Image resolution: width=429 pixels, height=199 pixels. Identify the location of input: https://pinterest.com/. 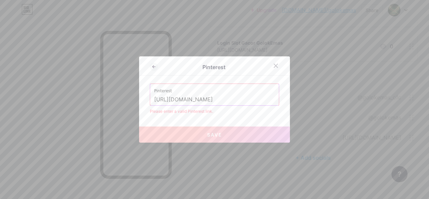
(215, 100).